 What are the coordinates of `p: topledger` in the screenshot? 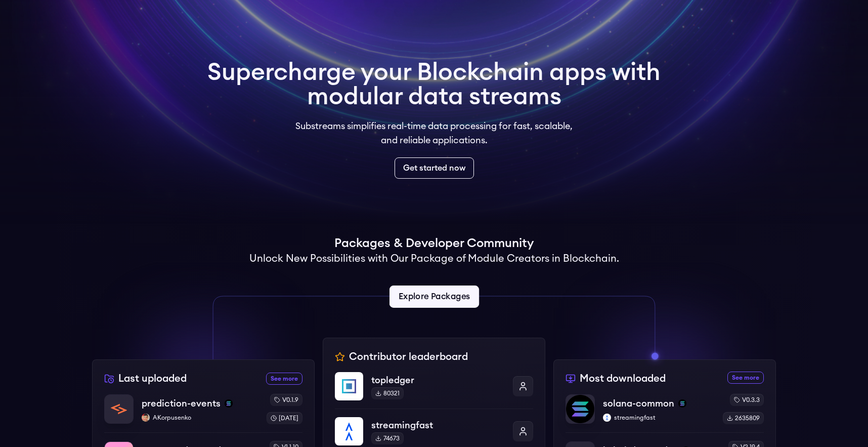 It's located at (438, 380).